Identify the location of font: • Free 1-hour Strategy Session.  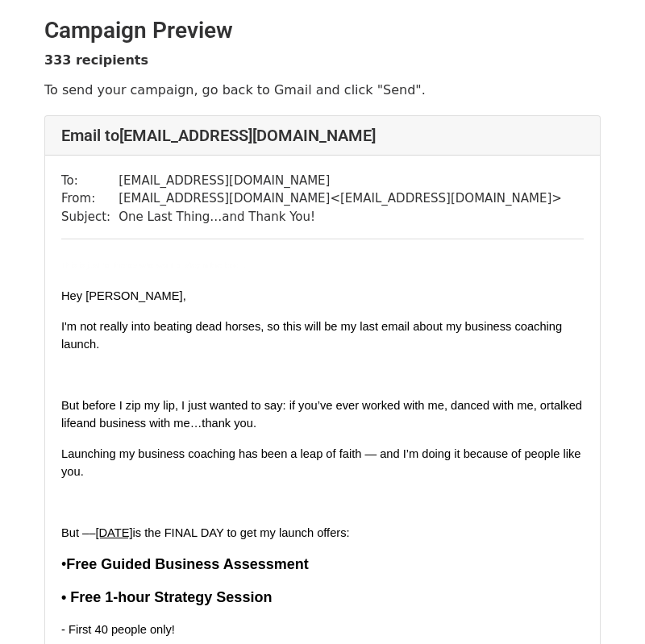
(166, 598).